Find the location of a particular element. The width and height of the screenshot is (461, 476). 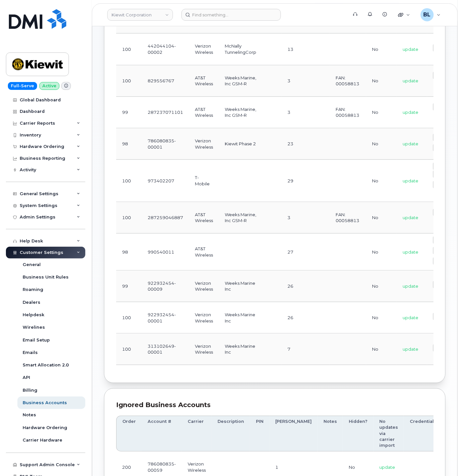

th: Description is located at coordinates (230, 434).